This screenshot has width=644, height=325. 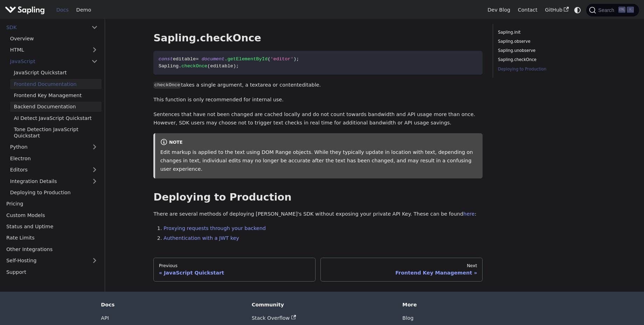 What do you see at coordinates (401, 273) in the screenshot?
I see `div: Frontend Key Management` at bounding box center [401, 273].